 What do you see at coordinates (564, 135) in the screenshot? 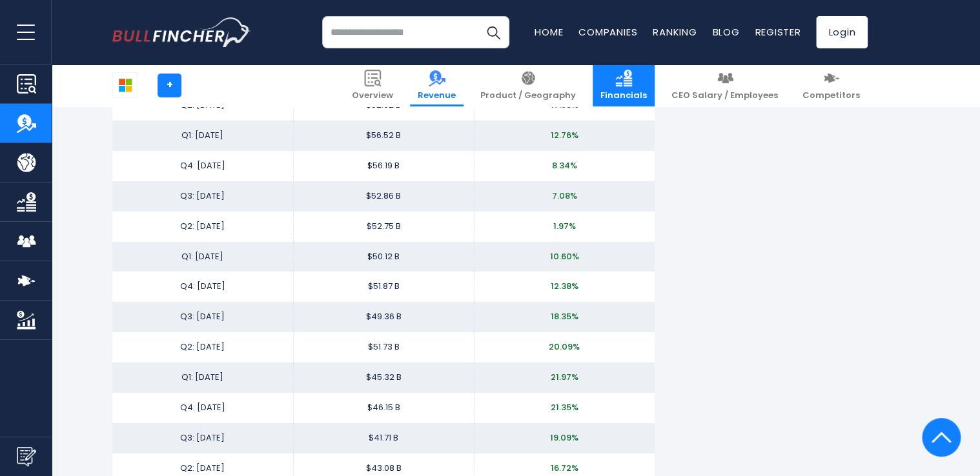
I see `span: 12.76%` at bounding box center [564, 135].